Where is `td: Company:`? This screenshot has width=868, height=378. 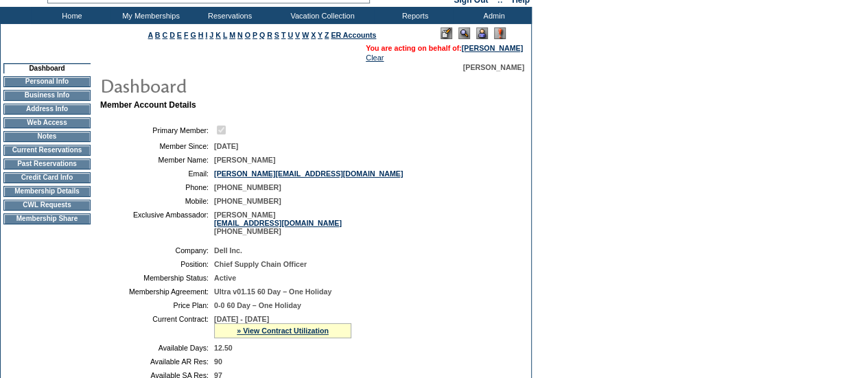
td: Company: is located at coordinates (157, 250).